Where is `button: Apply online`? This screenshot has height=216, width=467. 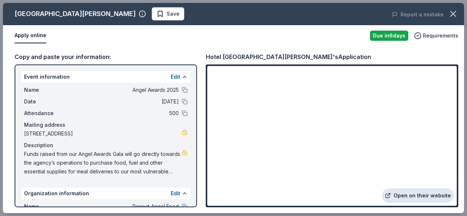
button: Apply online is located at coordinates (30, 36).